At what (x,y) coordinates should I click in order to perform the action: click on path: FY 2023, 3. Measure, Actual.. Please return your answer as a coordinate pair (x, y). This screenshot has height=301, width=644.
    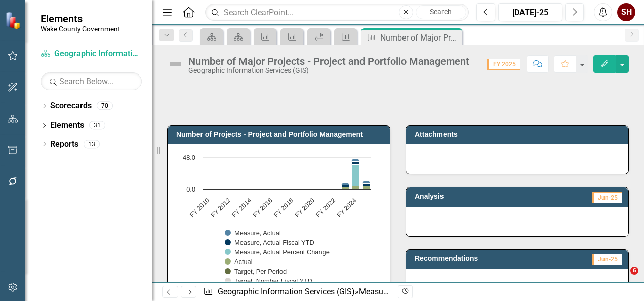
    Looking at the image, I should click on (346, 184).